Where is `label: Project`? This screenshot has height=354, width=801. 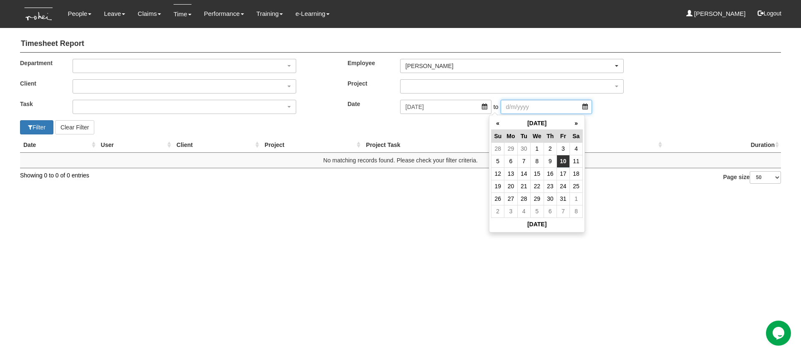 label: Project is located at coordinates (368, 83).